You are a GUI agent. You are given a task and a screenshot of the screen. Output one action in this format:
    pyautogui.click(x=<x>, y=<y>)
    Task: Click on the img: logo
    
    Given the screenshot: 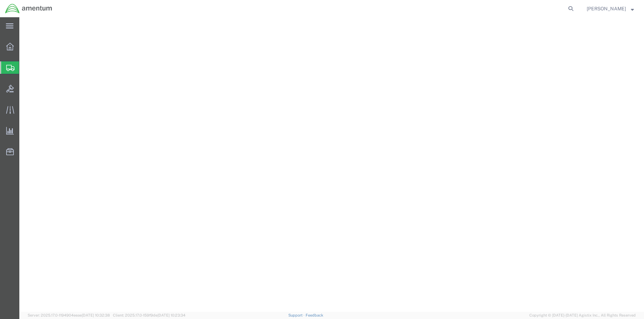 What is the action you would take?
    pyautogui.click(x=29, y=9)
    